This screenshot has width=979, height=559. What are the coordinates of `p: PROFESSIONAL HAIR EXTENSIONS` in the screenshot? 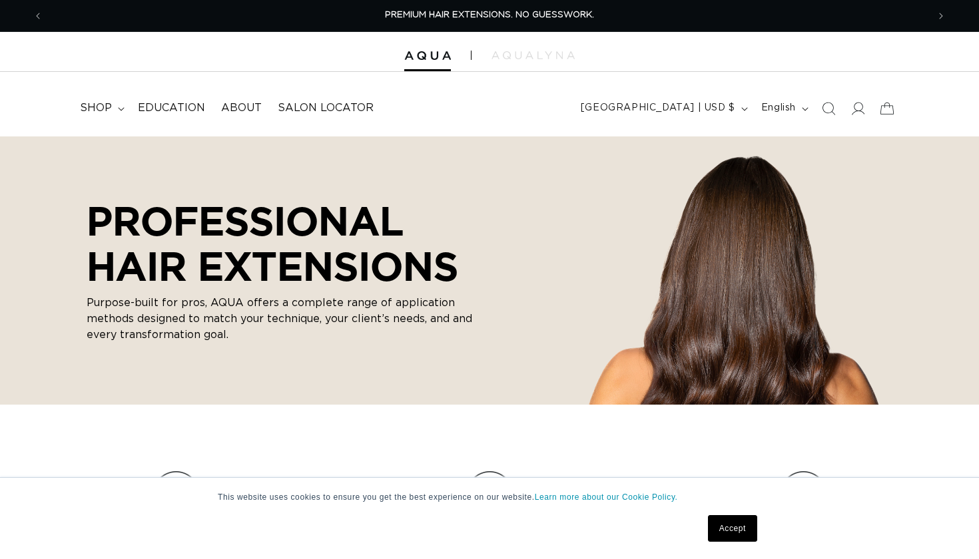 It's located at (280, 243).